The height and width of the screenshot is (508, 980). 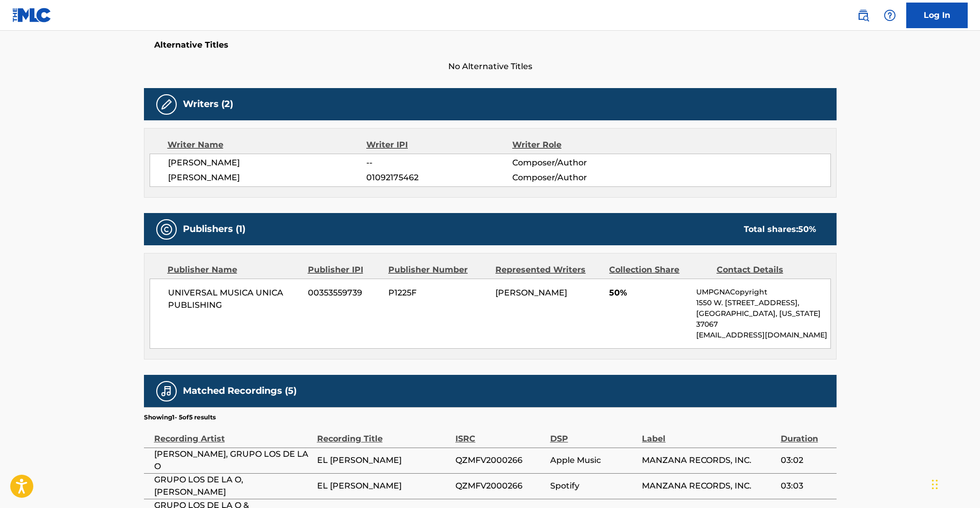 What do you see at coordinates (806, 486) in the screenshot?
I see `span: 03:03` at bounding box center [806, 486].